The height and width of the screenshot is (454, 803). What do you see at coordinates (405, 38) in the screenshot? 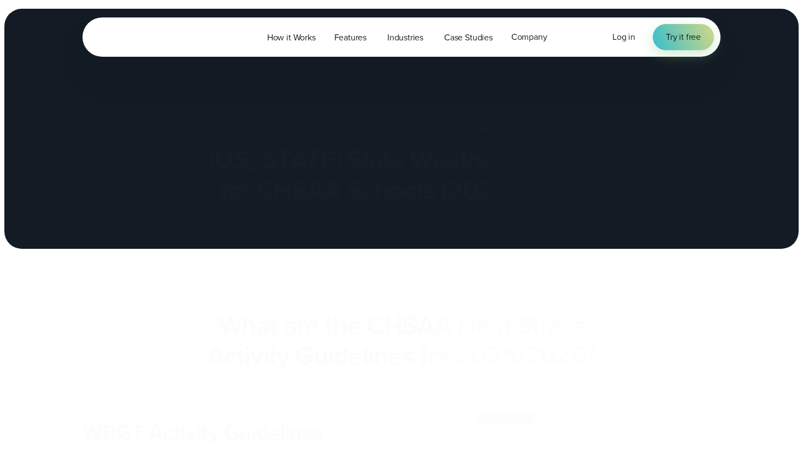
I see `span: Industries` at bounding box center [405, 38].